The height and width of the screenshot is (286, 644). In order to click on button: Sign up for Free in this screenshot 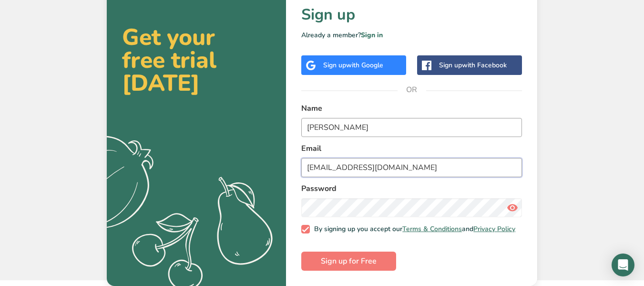, I will do `click(348, 261)`.